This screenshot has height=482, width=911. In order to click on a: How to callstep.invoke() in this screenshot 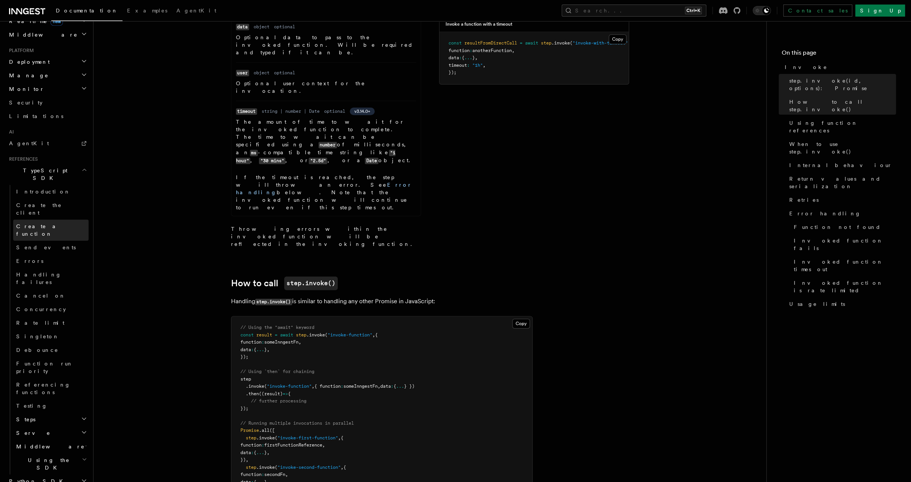, I will do `click(284, 283)`.